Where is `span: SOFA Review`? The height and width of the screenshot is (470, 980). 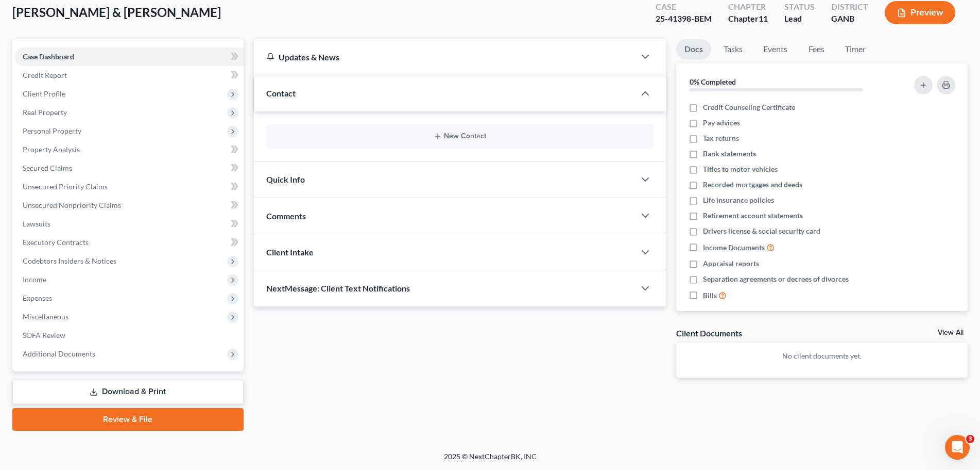
span: SOFA Review is located at coordinates (44, 335).